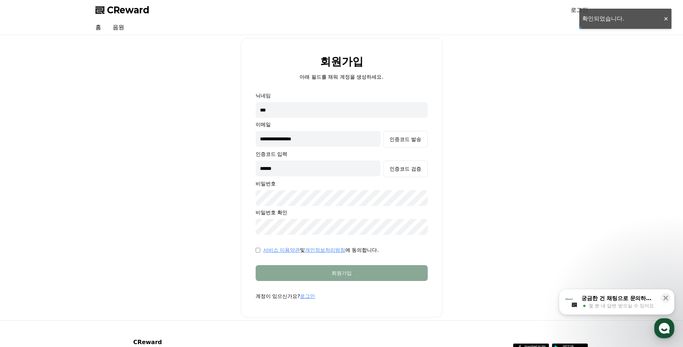 Image resolution: width=683 pixels, height=347 pixels. What do you see at coordinates (25, 242) in the screenshot?
I see `span: 홈` at bounding box center [25, 242].